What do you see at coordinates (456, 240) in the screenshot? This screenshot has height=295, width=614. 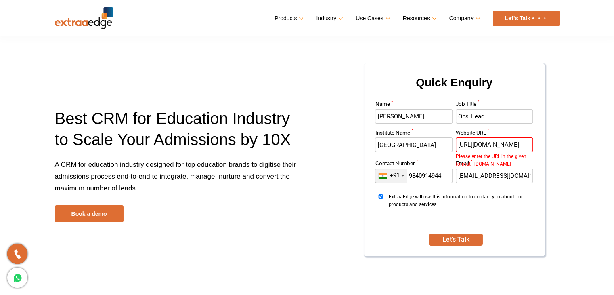 I see `button: SUBMIT` at bounding box center [456, 240].